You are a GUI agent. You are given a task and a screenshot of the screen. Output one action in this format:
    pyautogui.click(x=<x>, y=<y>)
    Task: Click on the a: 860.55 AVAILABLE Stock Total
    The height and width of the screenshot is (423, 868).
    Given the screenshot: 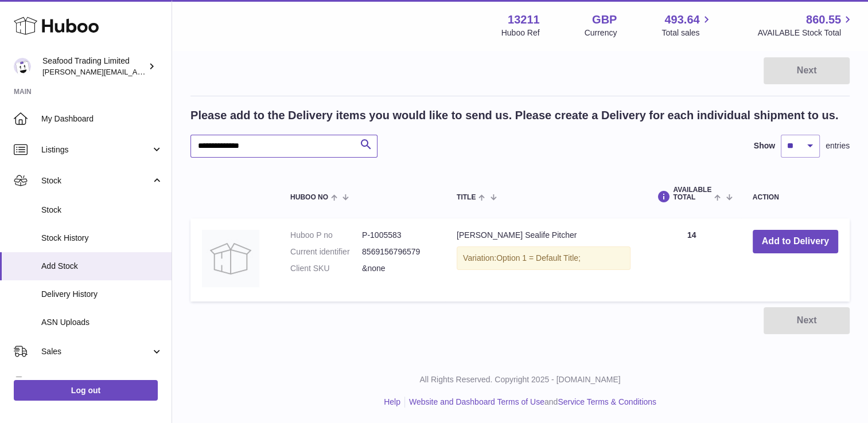 What is the action you would take?
    pyautogui.click(x=806, y=26)
    